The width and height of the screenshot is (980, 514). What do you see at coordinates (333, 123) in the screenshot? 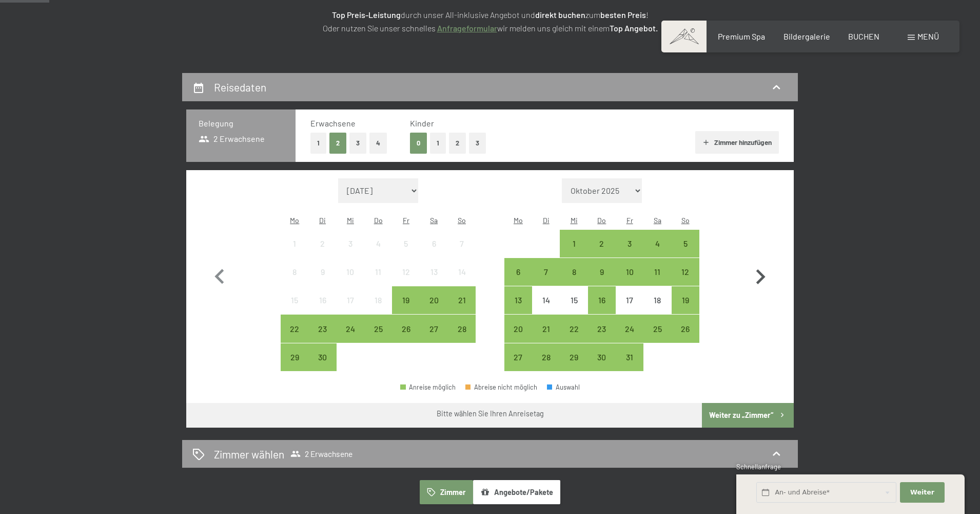
I see `span: Erwachsene` at bounding box center [333, 123].